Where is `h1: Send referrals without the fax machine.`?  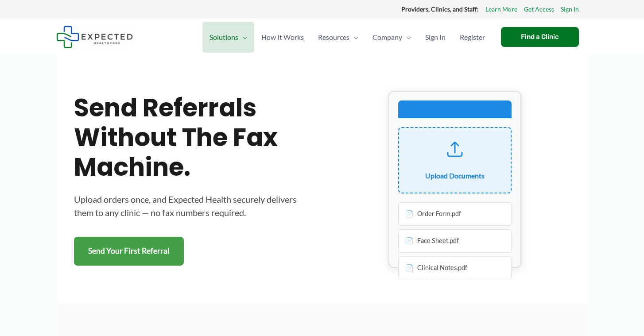 h1: Send referrals without the fax machine. is located at coordinates (189, 138).